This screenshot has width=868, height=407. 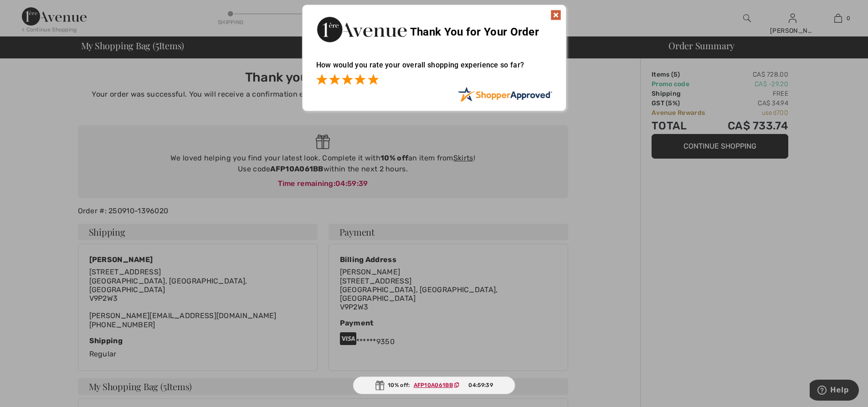 I want to click on img: Thank You for Your Order, so click(x=362, y=30).